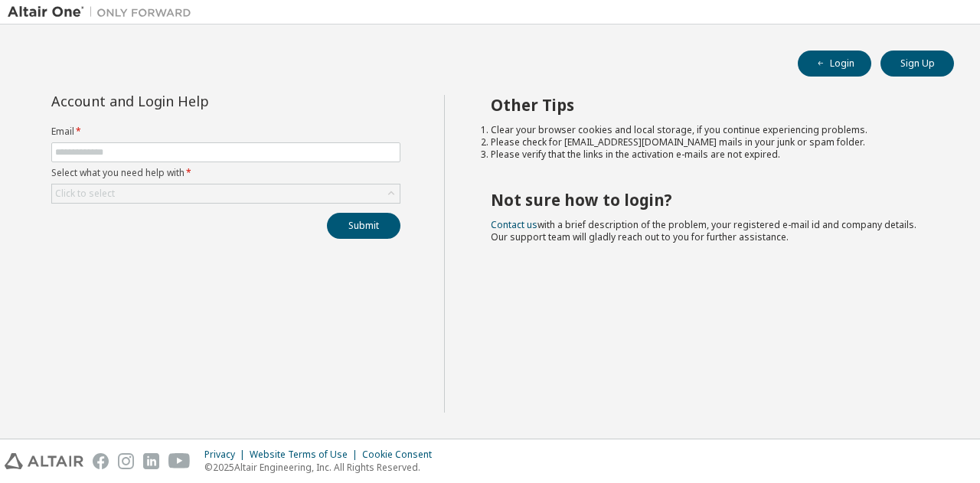 The image size is (980, 483). I want to click on button: Submit, so click(364, 226).